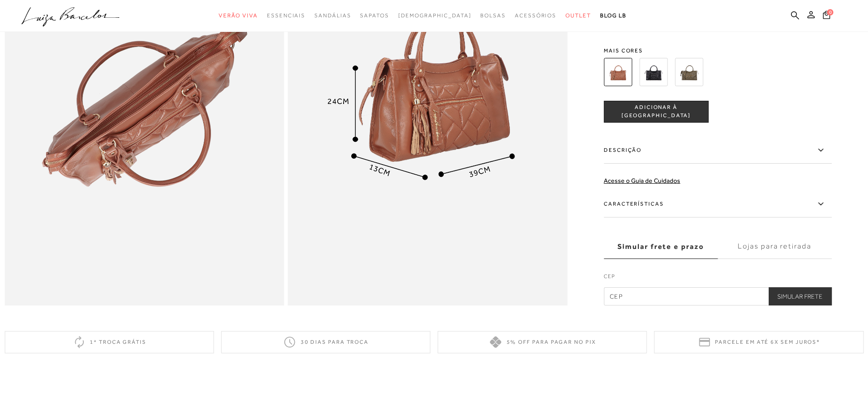 The image size is (868, 419). I want to click on a: BLOG LB, so click(613, 16).